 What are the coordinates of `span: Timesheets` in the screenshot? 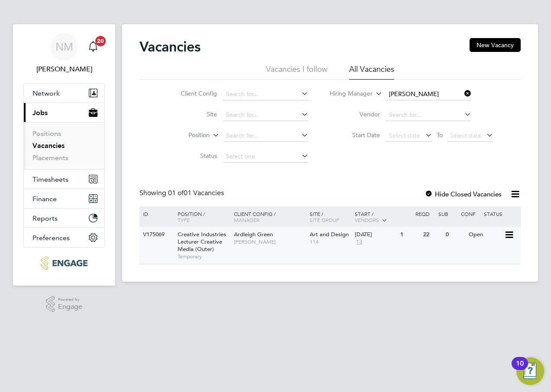 It's located at (50, 179).